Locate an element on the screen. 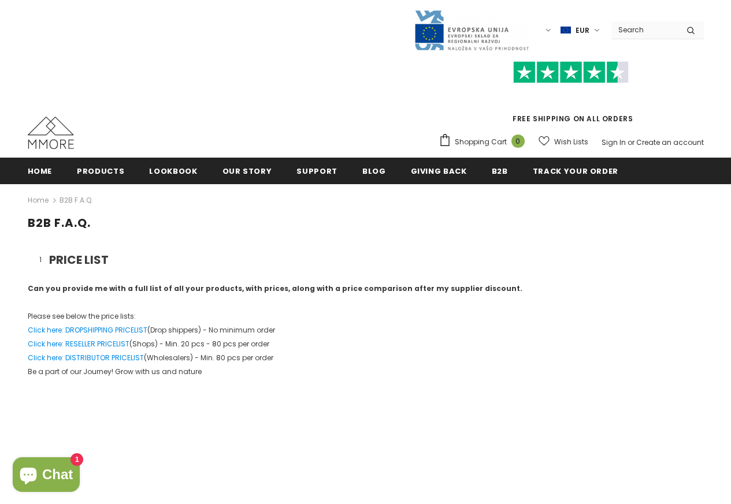  span: EUR is located at coordinates (582, 31).